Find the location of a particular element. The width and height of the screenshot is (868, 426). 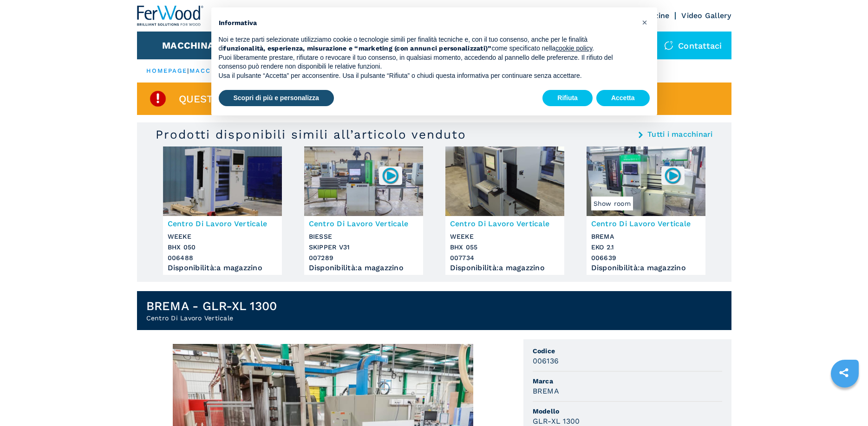

h1: BREMA - GLR-XL 1300 is located at coordinates (212, 306).